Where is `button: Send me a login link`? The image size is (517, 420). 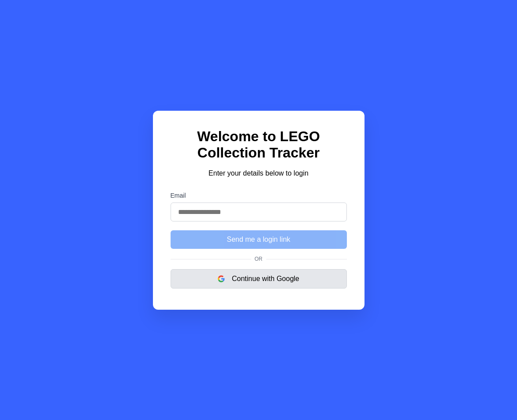
button: Send me a login link is located at coordinates (259, 239).